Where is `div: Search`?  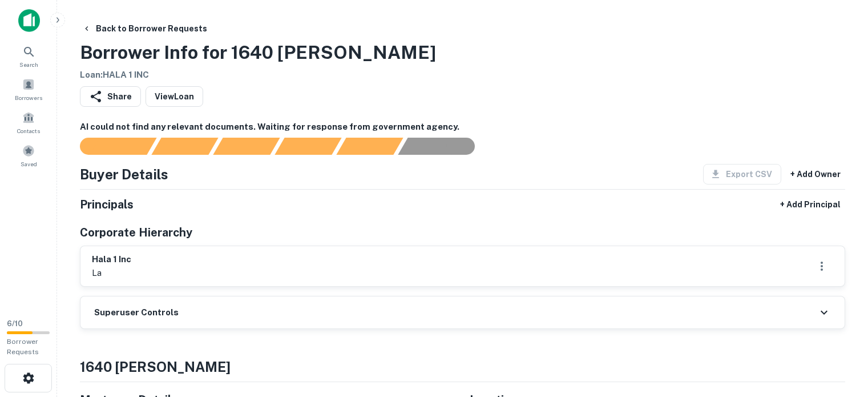
div: Search is located at coordinates (28, 56).